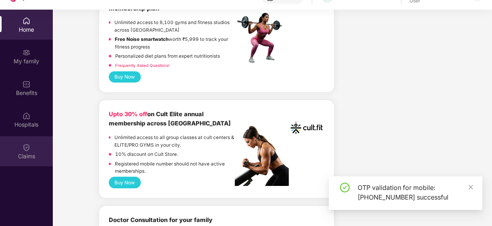 Image resolution: width=492 pixels, height=226 pixels. Describe the element at coordinates (175, 167) in the screenshot. I see `p: Registered mobile number should not have active memberships.` at that location.